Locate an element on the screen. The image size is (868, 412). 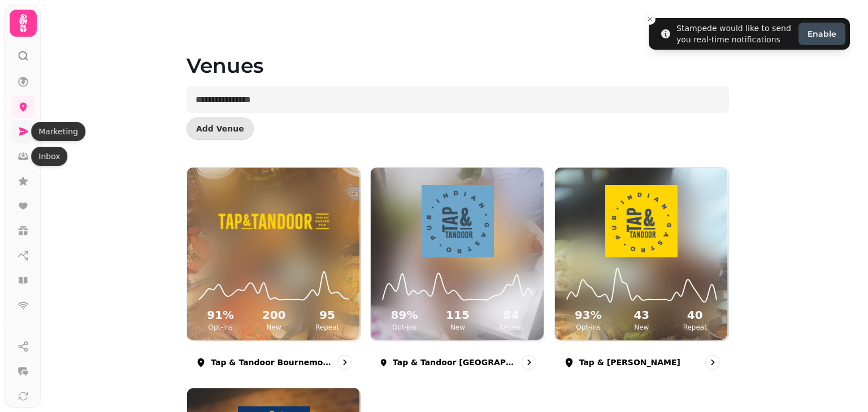
h1: Venues is located at coordinates (458, 52).